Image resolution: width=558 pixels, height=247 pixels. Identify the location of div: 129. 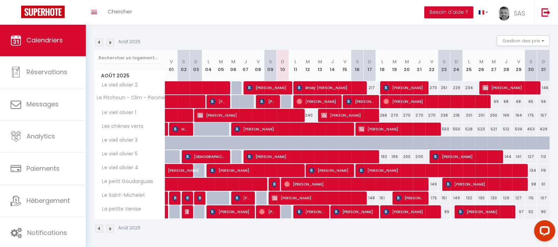
(506, 198).